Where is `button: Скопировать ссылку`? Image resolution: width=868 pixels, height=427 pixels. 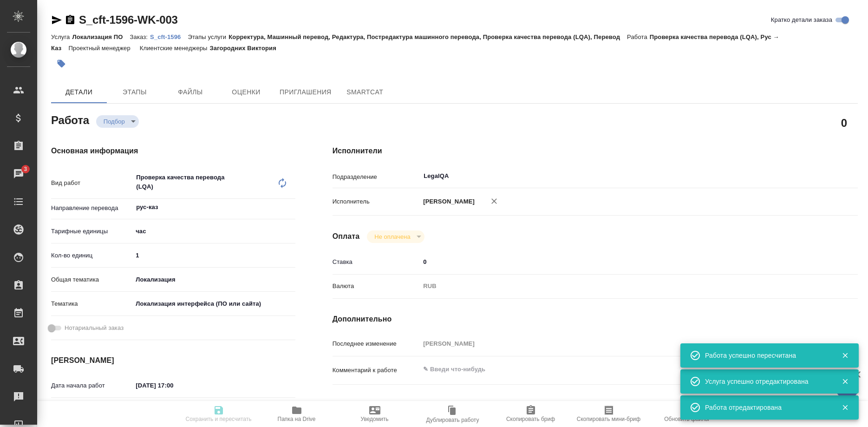
button: Скопировать ссылку is located at coordinates (70, 20).